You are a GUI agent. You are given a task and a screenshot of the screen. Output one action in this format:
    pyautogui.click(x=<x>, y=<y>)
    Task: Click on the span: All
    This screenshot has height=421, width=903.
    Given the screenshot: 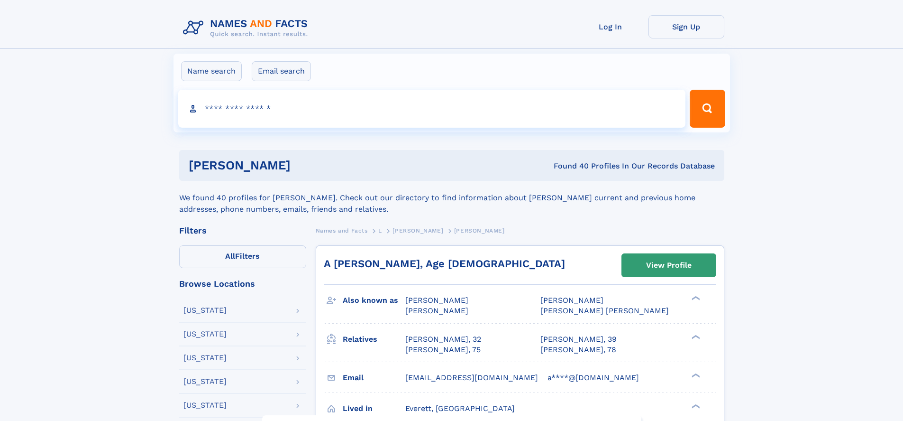 What is the action you would take?
    pyautogui.click(x=230, y=256)
    